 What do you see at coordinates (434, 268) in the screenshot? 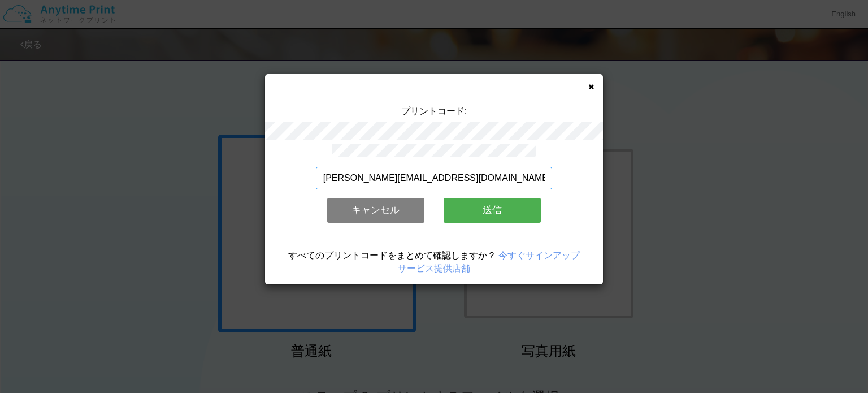
I see `a: サービス提供店舗` at bounding box center [434, 268].